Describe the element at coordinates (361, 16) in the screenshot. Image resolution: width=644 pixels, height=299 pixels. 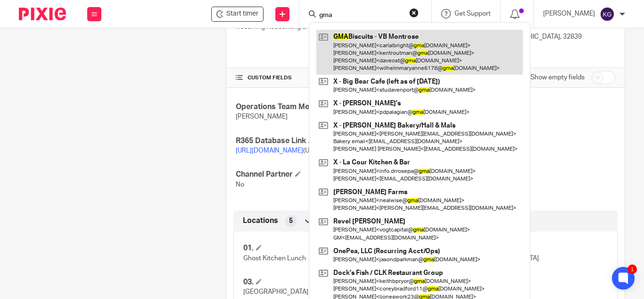
I see `input: Search` at that location.